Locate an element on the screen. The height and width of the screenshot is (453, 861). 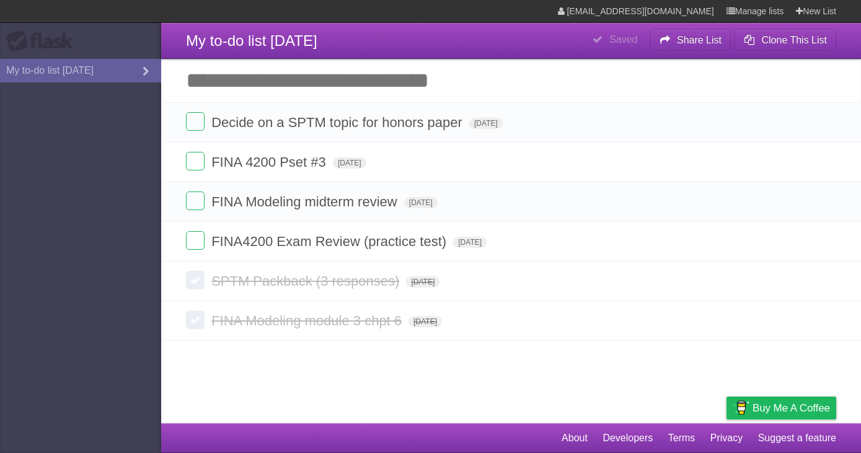
a: Terms is located at coordinates (682, 438).